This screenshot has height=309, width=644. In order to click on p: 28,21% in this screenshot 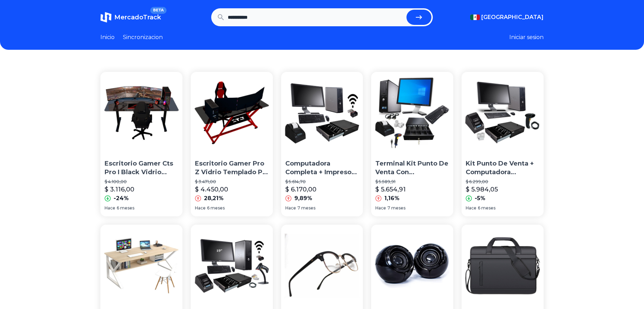, I will do `click(213, 198)`.